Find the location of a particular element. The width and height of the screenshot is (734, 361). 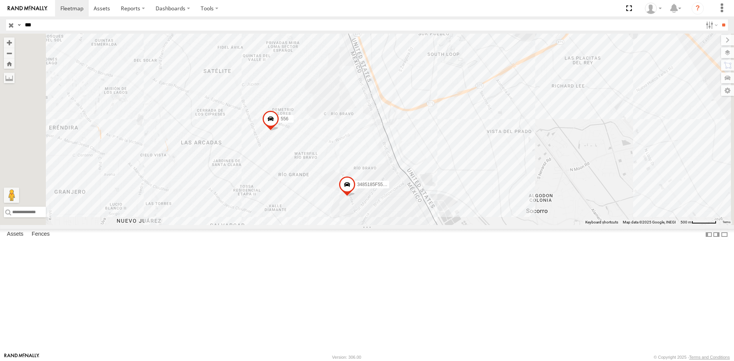

span: Map data ©2025 Google, INEGI is located at coordinates (649, 222).